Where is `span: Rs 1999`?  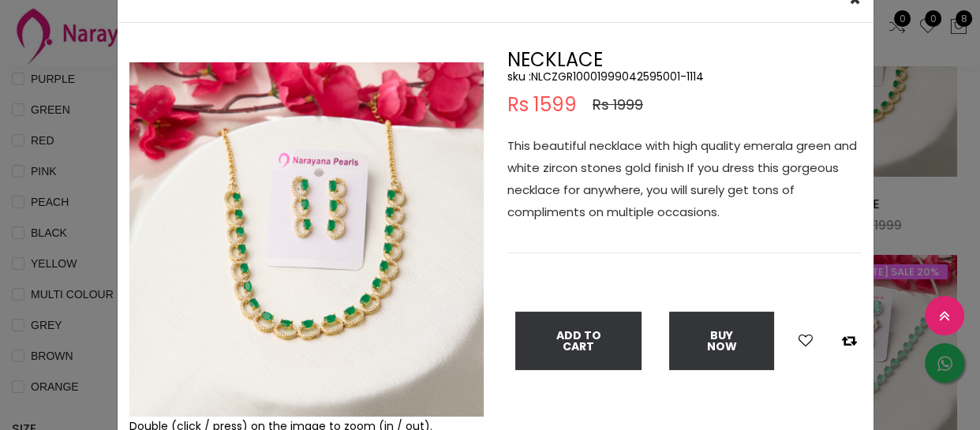
span: Rs 1999 is located at coordinates (618, 105).